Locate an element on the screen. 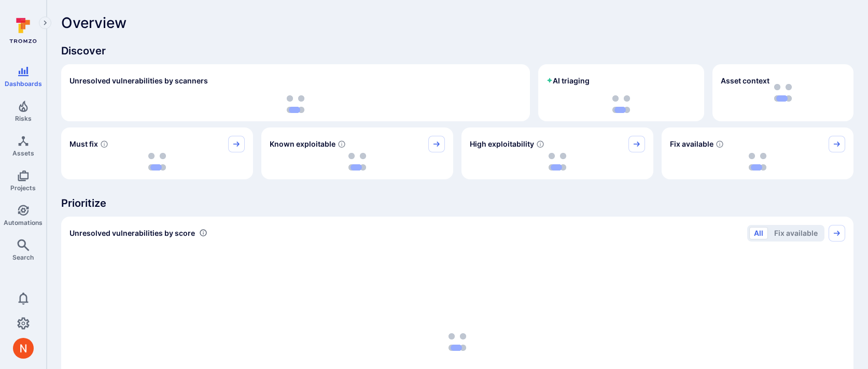  div: Must fix is located at coordinates (157, 153).